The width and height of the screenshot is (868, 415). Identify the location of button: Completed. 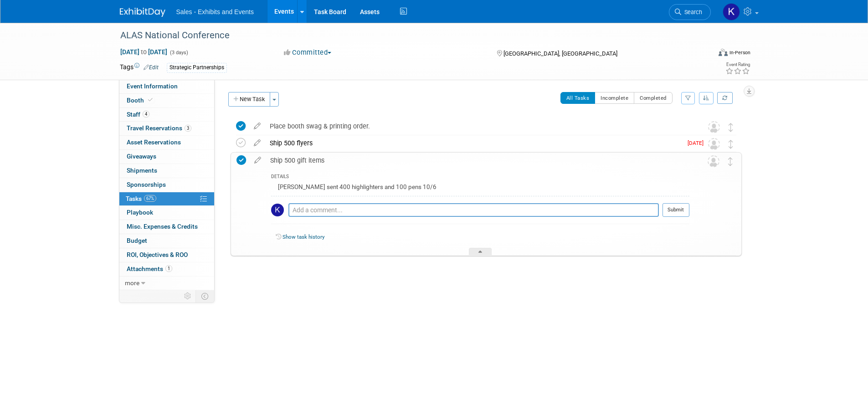
(653, 98).